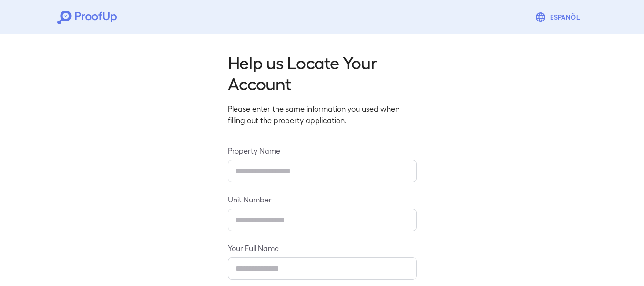  What do you see at coordinates (322, 199) in the screenshot?
I see `label: Unit Number` at bounding box center [322, 199].